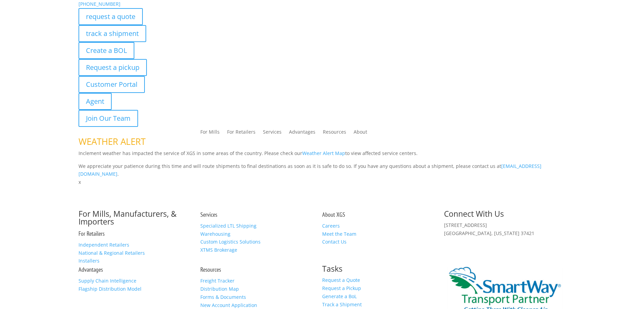 The height and width of the screenshot is (309, 644). Describe the element at coordinates (219, 288) in the screenshot. I see `a: Distribution Map` at that location.